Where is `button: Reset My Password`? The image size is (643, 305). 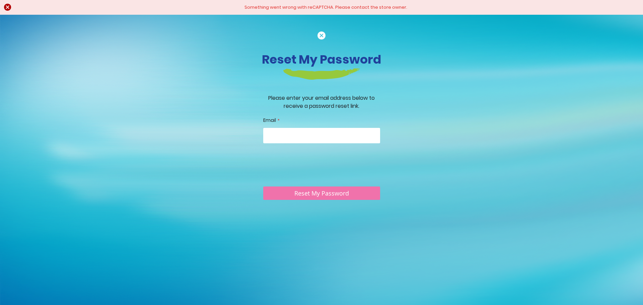 button: Reset My Password is located at coordinates (321, 193).